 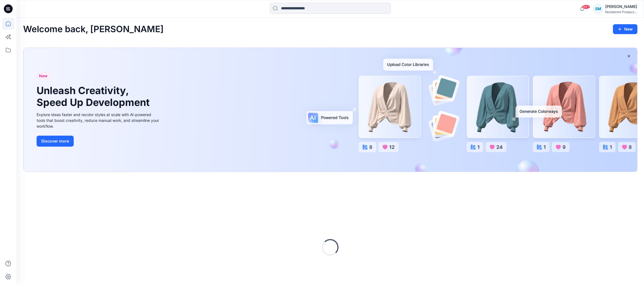 I want to click on h1: Unleash Creativity, Speed Up Development, so click(x=94, y=97).